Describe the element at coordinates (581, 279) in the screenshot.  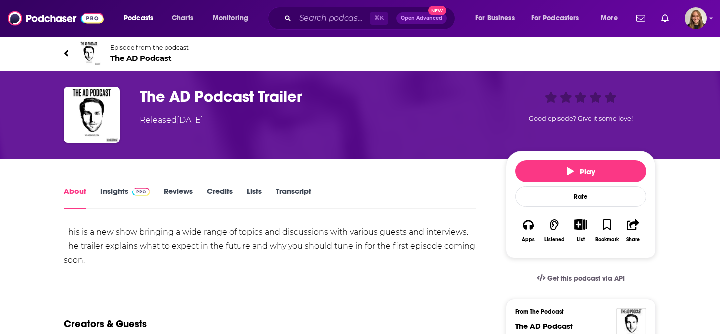
I see `a: Get this podcast via API` at that location.